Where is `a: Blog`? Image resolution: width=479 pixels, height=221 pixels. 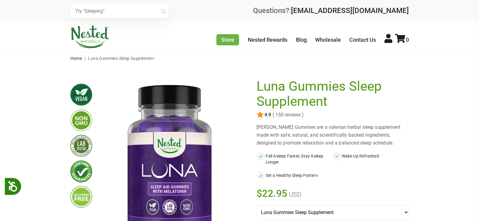
a: Blog is located at coordinates (301, 40).